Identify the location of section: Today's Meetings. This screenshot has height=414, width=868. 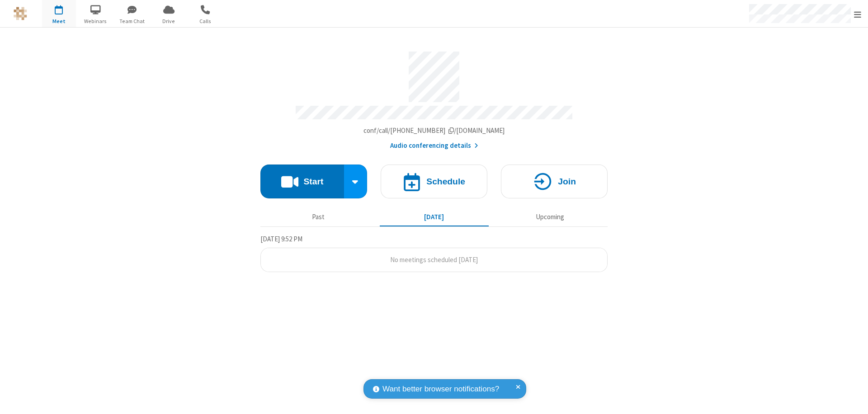
(434, 253).